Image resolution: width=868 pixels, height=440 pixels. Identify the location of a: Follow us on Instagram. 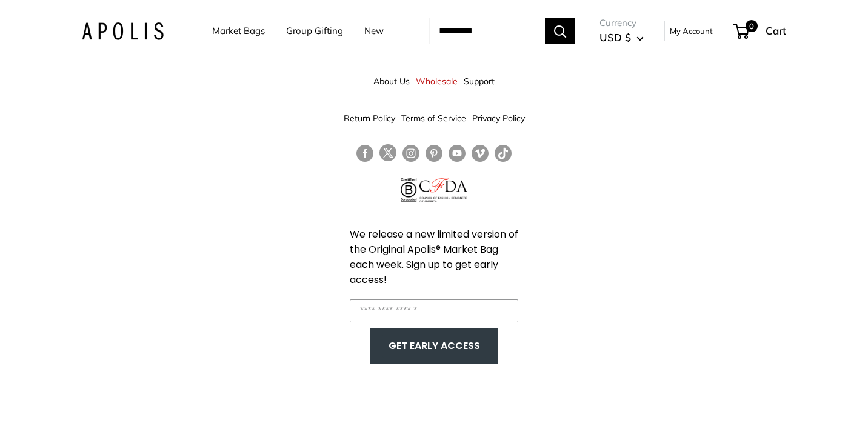
(411, 153).